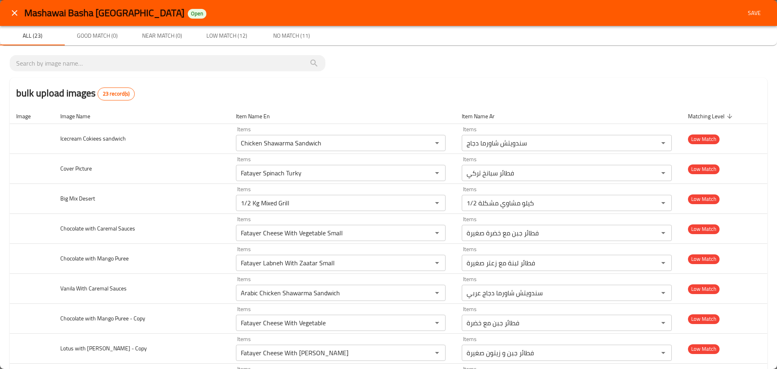  I want to click on span: Vanila With Caremal Sauces, so click(94, 288).